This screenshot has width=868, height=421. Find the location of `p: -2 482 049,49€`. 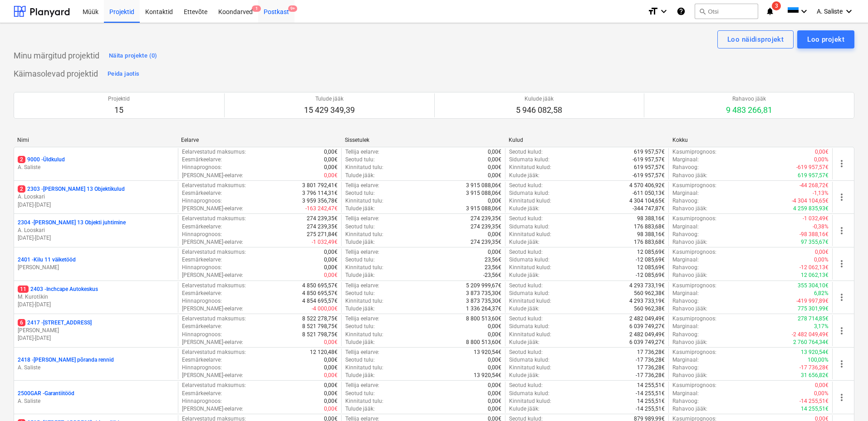

p: -2 482 049,49€ is located at coordinates (810, 335).